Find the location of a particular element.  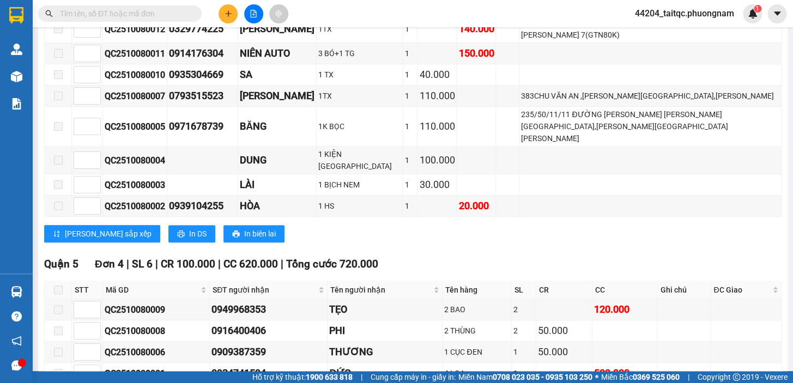

div: 0914176304 is located at coordinates (202, 53).